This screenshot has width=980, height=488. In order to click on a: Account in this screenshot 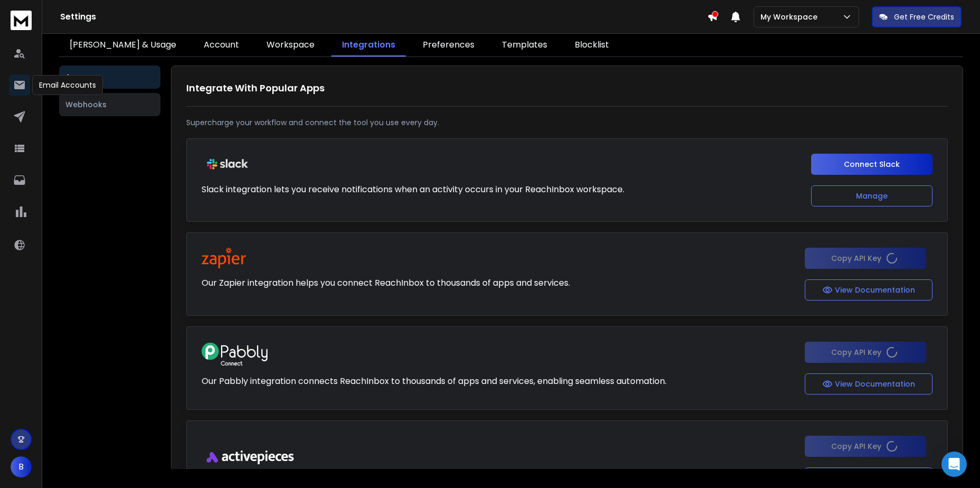, I will do `click(221, 45)`.